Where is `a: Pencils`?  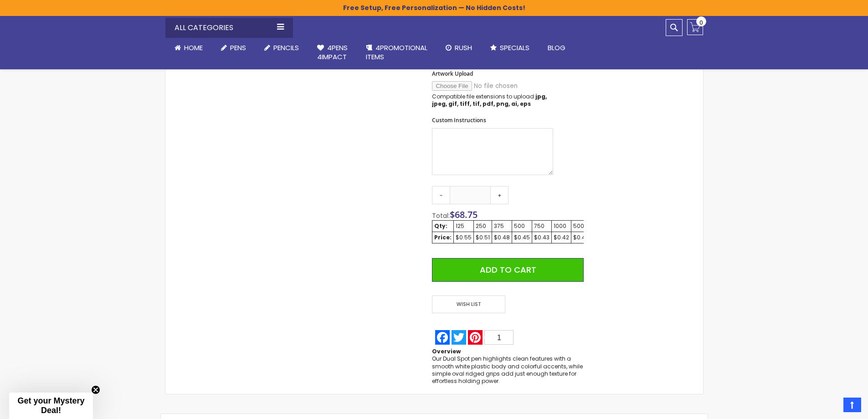 a: Pencils is located at coordinates (281, 48).